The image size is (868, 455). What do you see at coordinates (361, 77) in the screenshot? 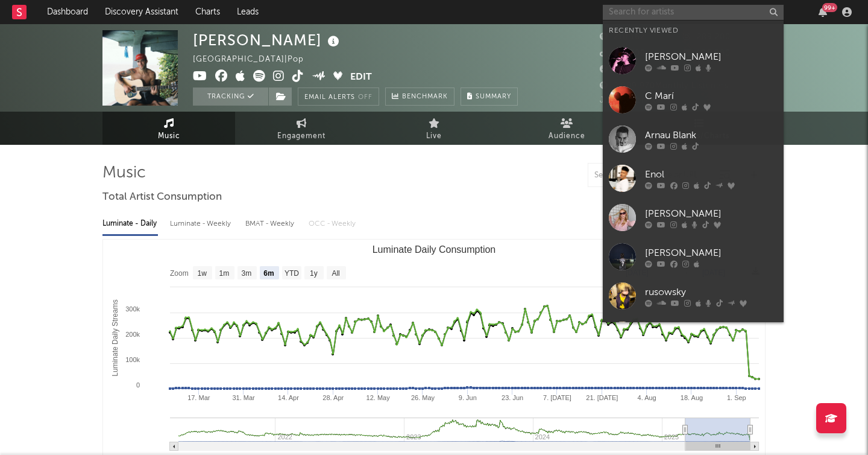
I see `button: Edit` at bounding box center [361, 77].